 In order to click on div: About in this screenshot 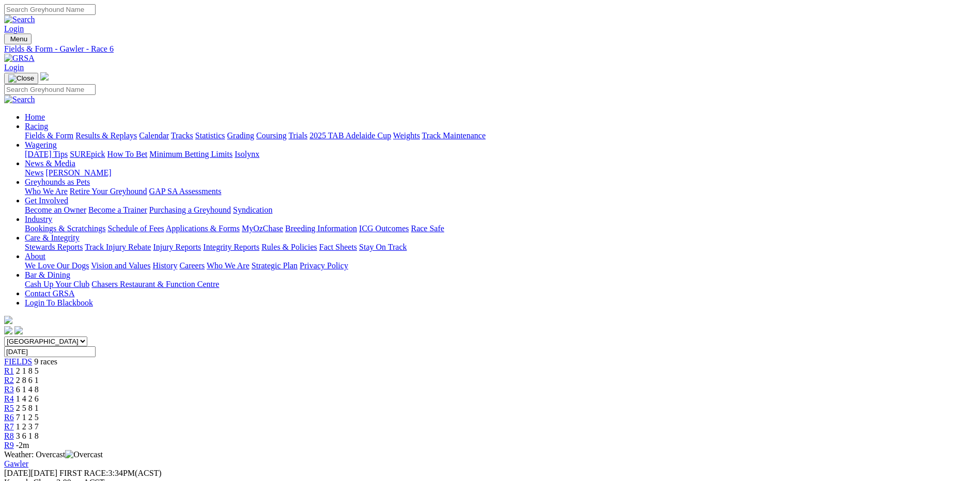, I will do `click(501, 266)`.